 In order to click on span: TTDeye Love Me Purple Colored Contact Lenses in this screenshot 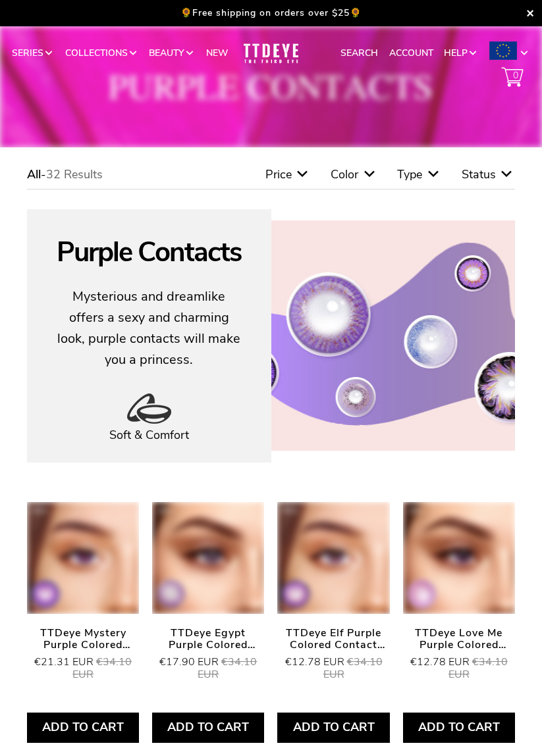, I will do `click(459, 639)`.